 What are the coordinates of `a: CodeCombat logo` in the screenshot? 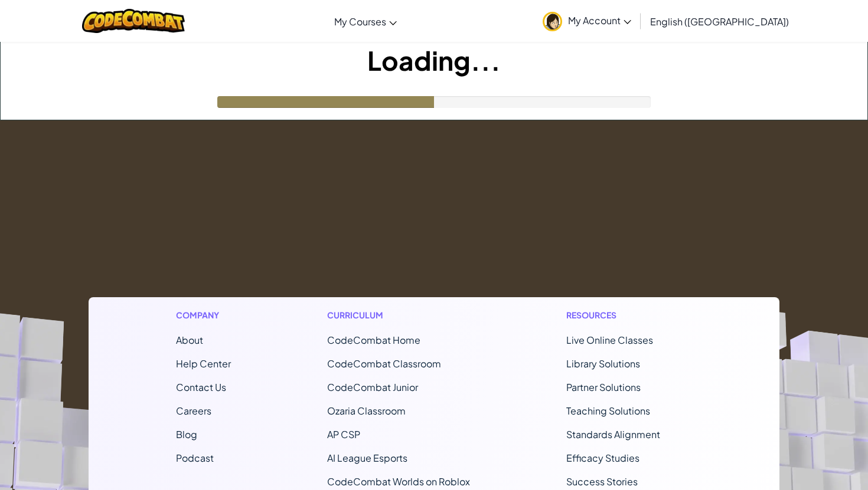 It's located at (134, 21).